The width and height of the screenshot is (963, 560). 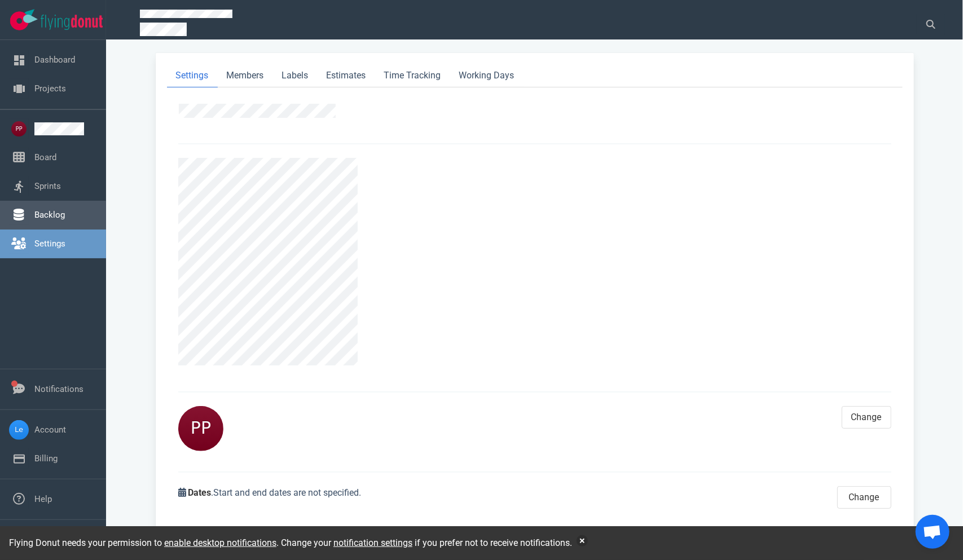 What do you see at coordinates (201, 429) in the screenshot?
I see `img: Avatar` at bounding box center [201, 429].